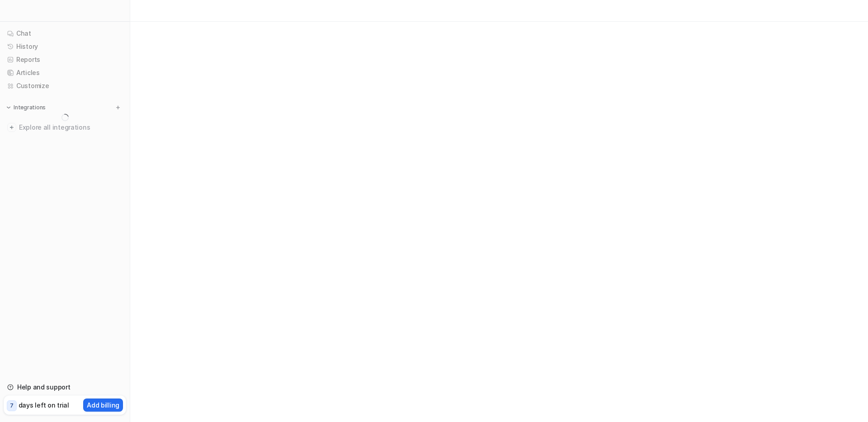 The width and height of the screenshot is (868, 422). I want to click on a: Reports, so click(65, 60).